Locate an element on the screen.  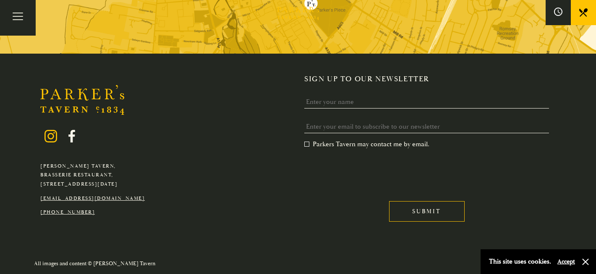
h2: Sign up to our newsletter is located at coordinates (429, 79).